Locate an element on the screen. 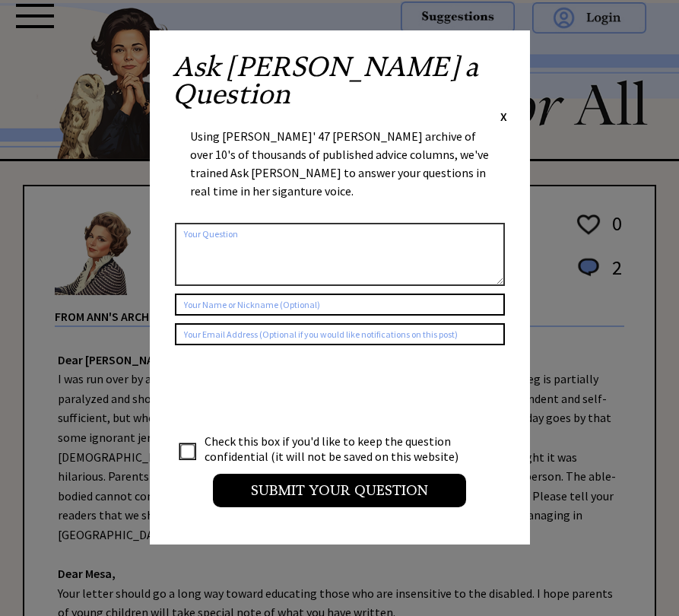 The height and width of the screenshot is (616, 679). input: Your Name or Nickname (Optional) is located at coordinates (340, 304).